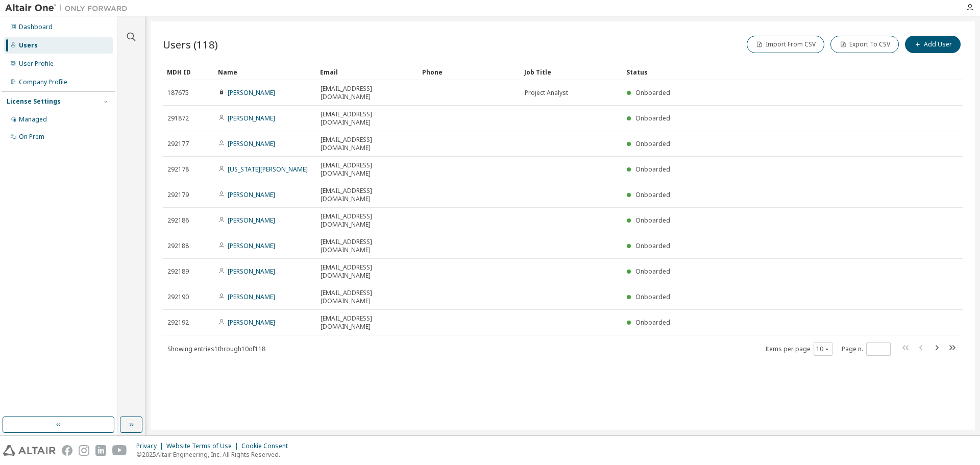 Image resolution: width=980 pixels, height=465 pixels. What do you see at coordinates (933, 44) in the screenshot?
I see `button: Add User` at bounding box center [933, 44].